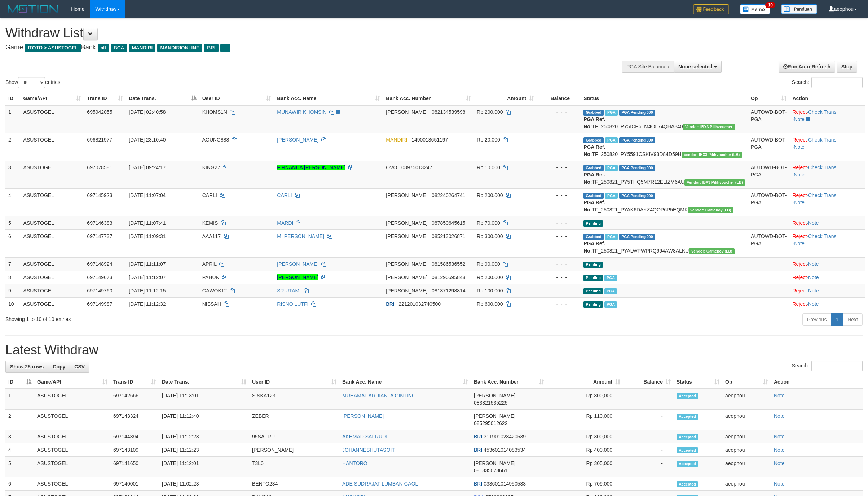  What do you see at coordinates (100, 168) in the screenshot?
I see `span: 697078581` at bounding box center [100, 168].